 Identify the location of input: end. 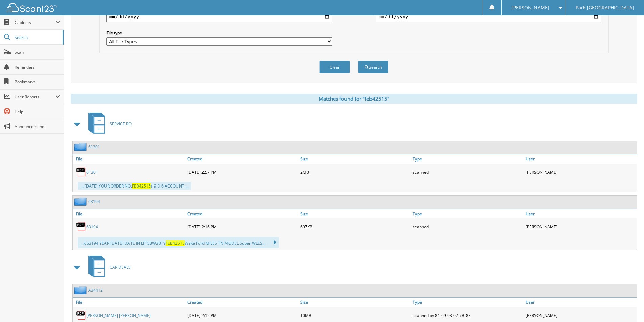
(489, 16).